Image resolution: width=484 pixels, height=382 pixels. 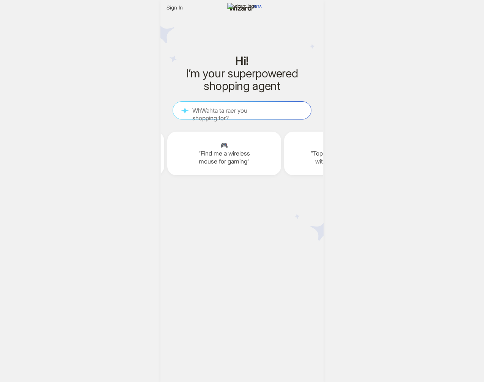 I want to click on img: wizard logo, so click(x=242, y=33).